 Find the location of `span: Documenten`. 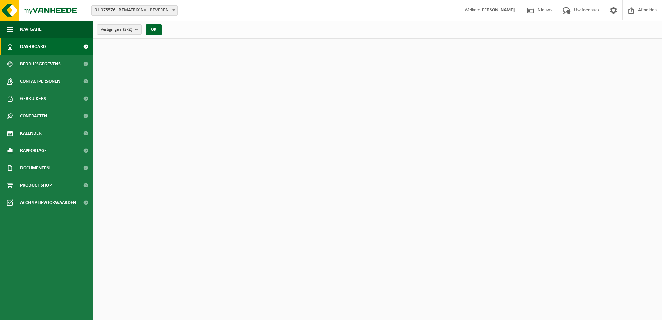

span: Documenten is located at coordinates (35, 168).